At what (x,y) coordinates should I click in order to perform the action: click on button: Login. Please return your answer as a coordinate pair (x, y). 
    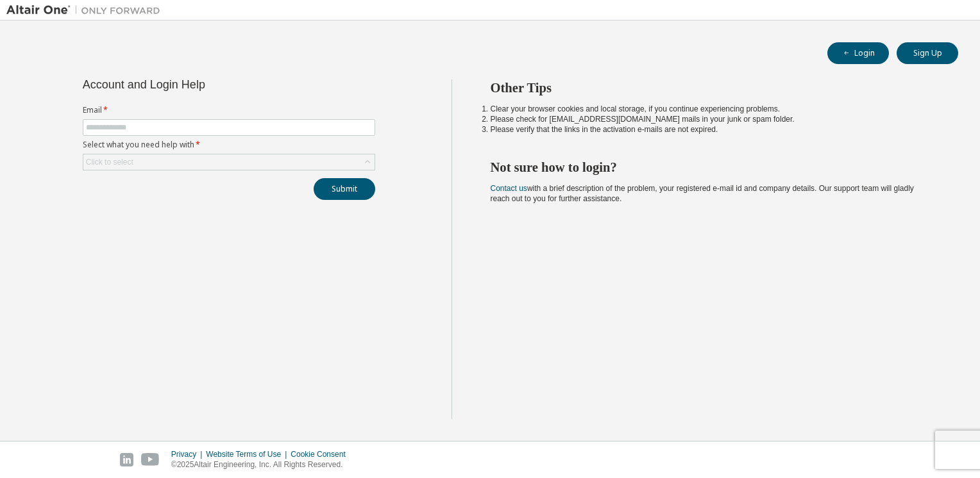
    Looking at the image, I should click on (858, 53).